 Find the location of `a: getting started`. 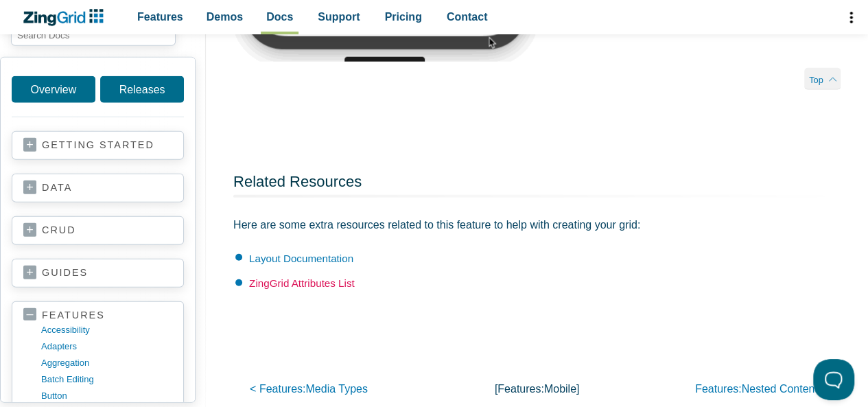

a: getting started is located at coordinates (97, 146).